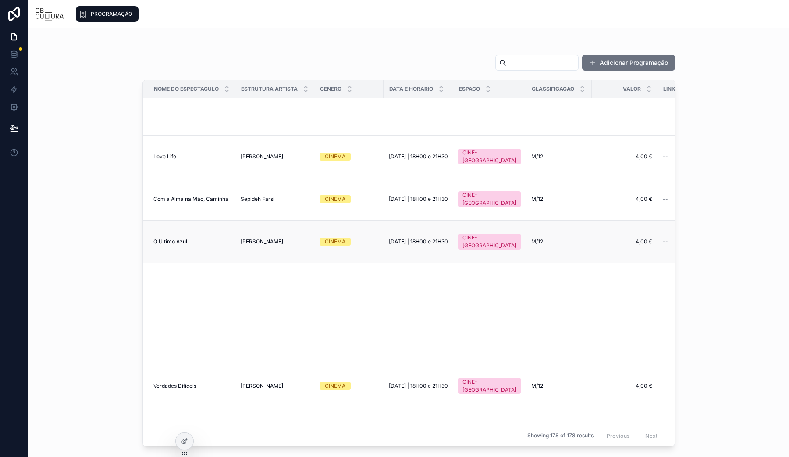  Describe the element at coordinates (170, 241) in the screenshot. I see `span: O Último Azul` at that location.